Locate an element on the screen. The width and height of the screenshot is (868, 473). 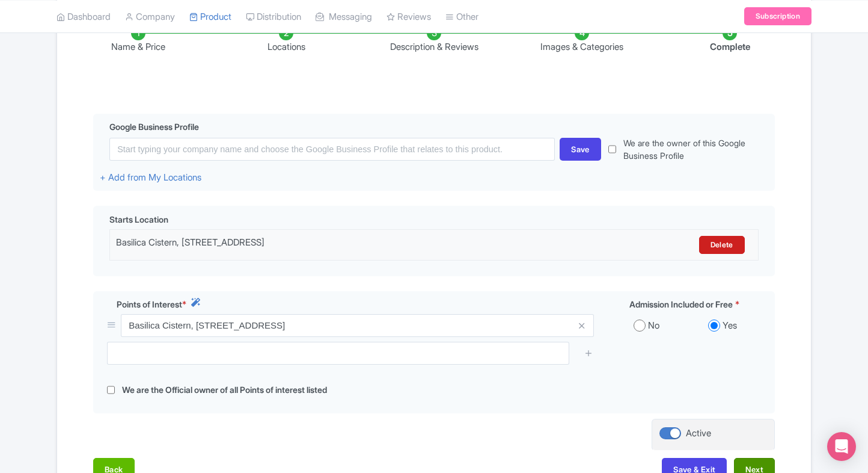
span: Starts Location is located at coordinates (139, 219).